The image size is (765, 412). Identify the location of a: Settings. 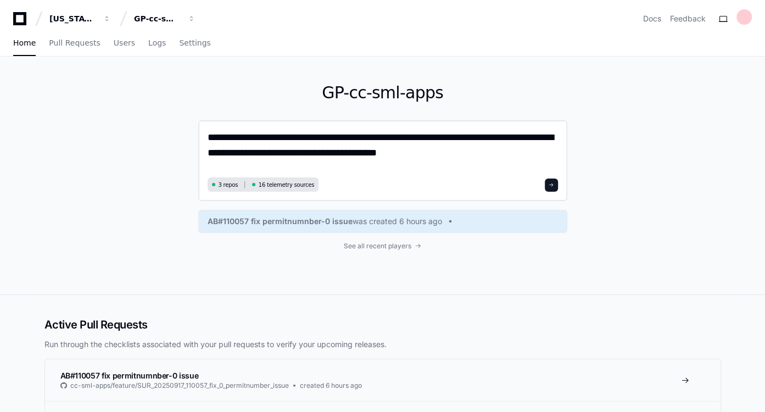
(194, 43).